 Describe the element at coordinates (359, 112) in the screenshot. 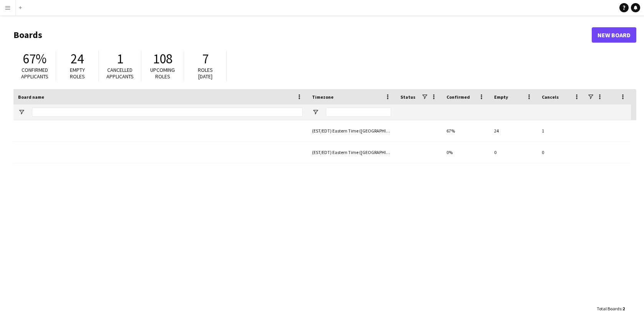

I see `input: Timezone Filter Input` at that location.